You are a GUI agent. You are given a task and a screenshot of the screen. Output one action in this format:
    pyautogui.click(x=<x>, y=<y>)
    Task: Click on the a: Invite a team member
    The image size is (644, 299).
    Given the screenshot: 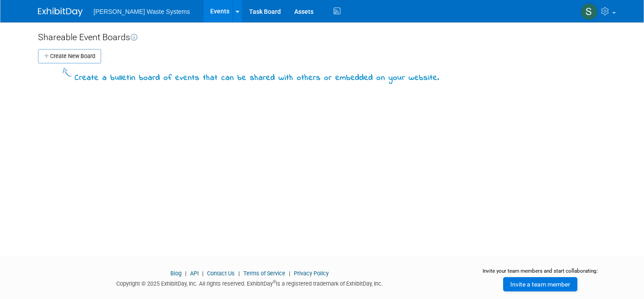 What is the action you would take?
    pyautogui.click(x=540, y=284)
    